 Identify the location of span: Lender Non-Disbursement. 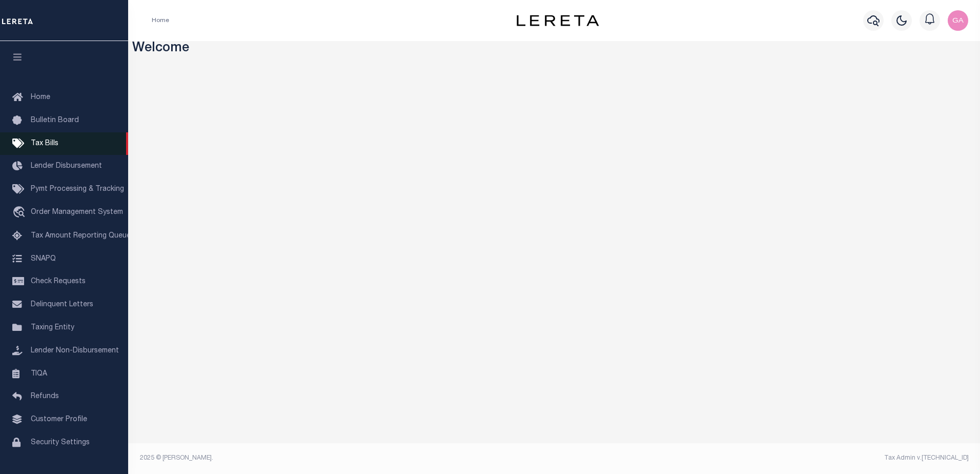
(75, 351).